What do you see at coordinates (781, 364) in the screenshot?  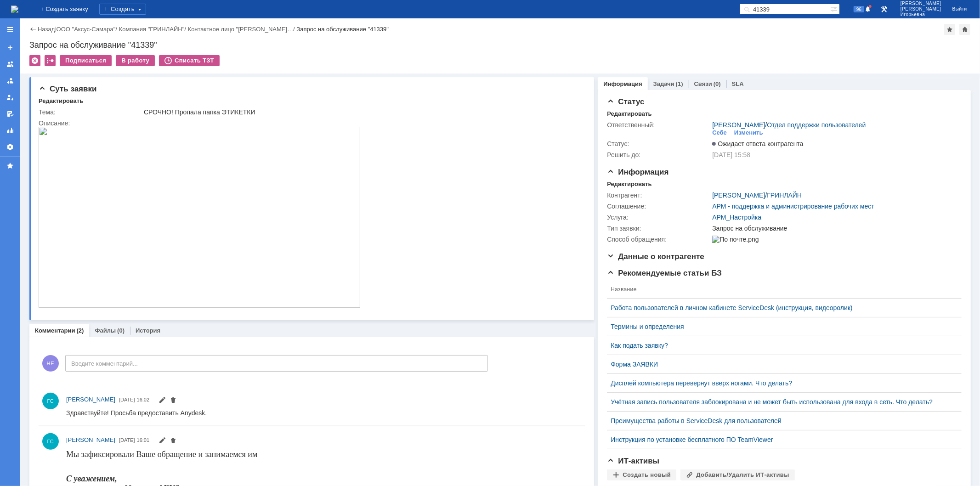 I see `div: Форма ЗАЯВКИ` at bounding box center [781, 364].